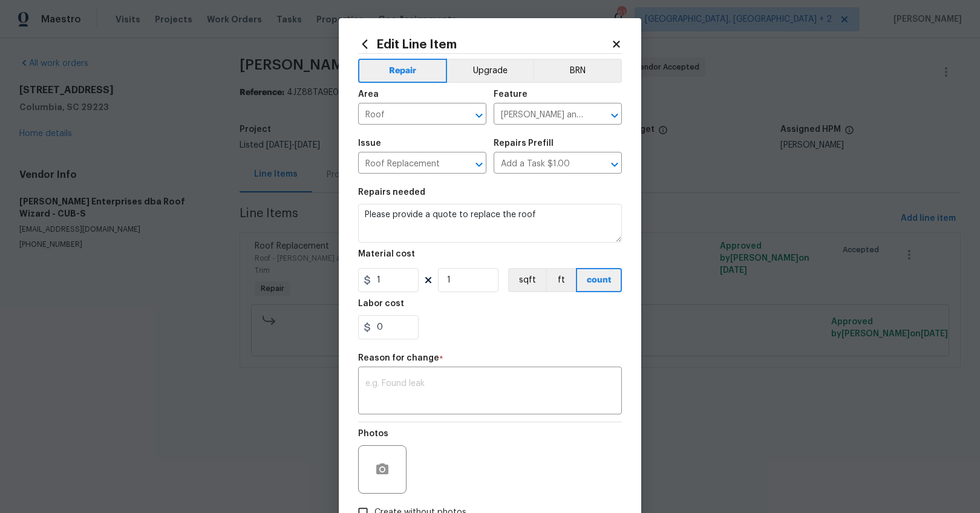 Image resolution: width=980 pixels, height=513 pixels. I want to click on h5: Repairs needed, so click(391, 192).